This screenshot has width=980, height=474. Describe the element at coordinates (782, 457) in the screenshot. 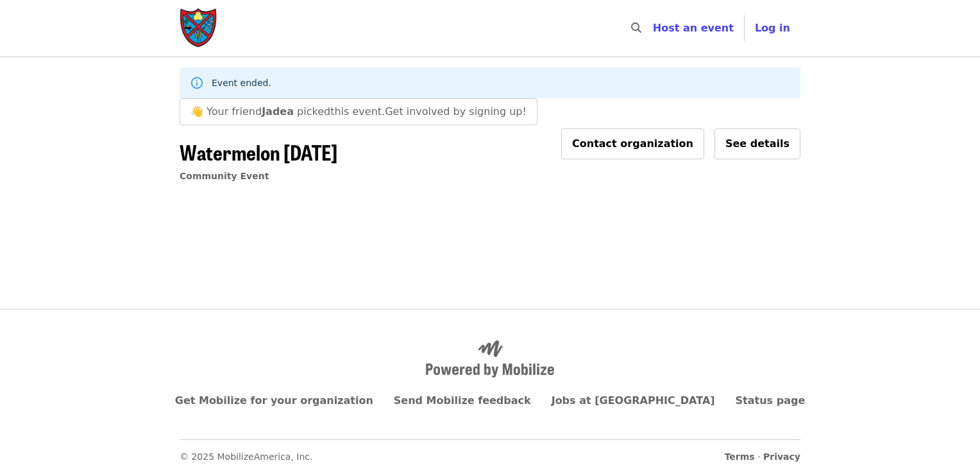

I see `span: Privacy` at that location.